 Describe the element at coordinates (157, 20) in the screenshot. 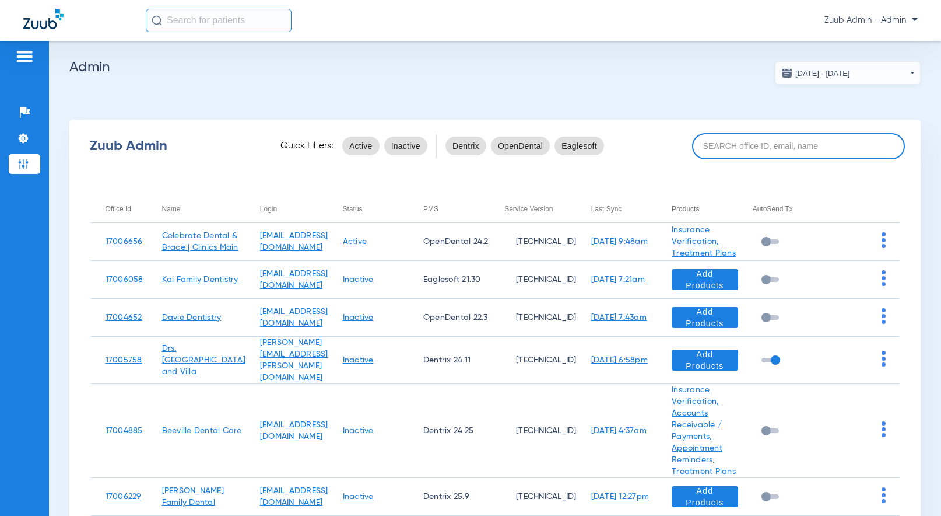

I see `img: Search Icon` at that location.